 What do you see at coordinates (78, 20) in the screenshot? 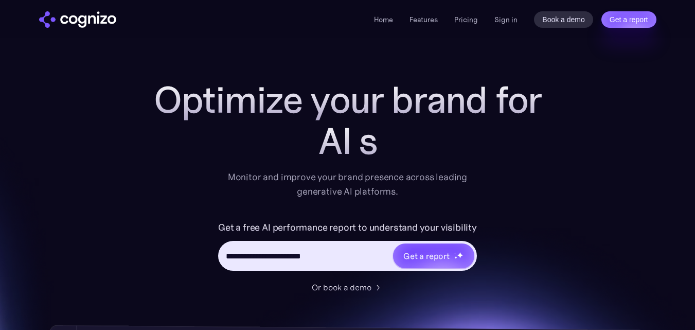
I see `img: cognizo logo` at bounding box center [78, 20].